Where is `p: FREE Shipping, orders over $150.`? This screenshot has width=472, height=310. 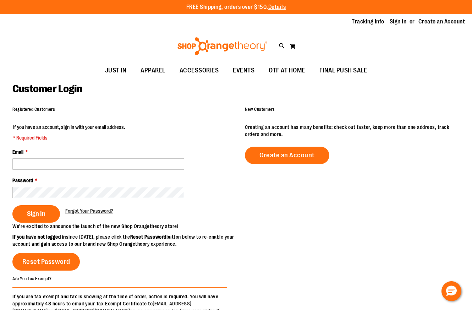 p: FREE Shipping, orders over $150. is located at coordinates (236, 7).